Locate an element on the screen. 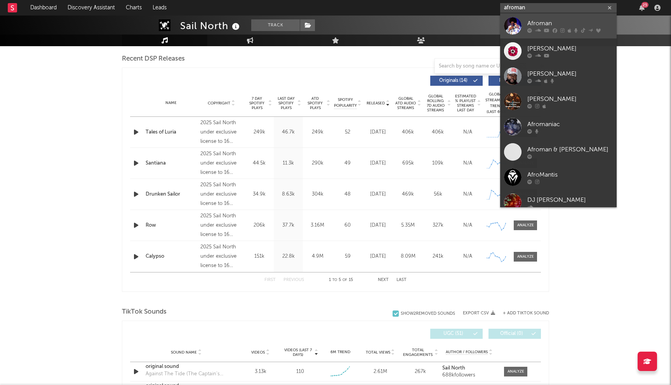 This screenshot has height=385, width=671. div: Show 2 Removed Sounds is located at coordinates (428, 314).